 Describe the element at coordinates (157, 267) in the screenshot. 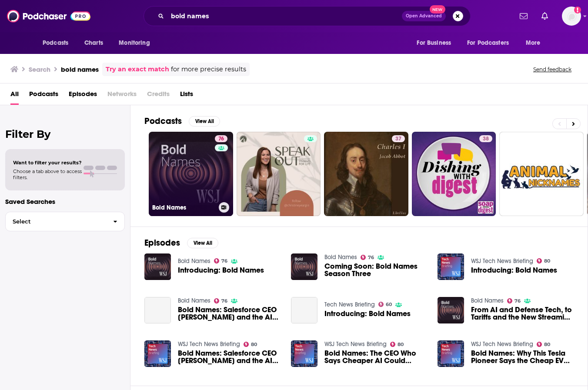

I see `img: Introducing: Bold Names` at that location.